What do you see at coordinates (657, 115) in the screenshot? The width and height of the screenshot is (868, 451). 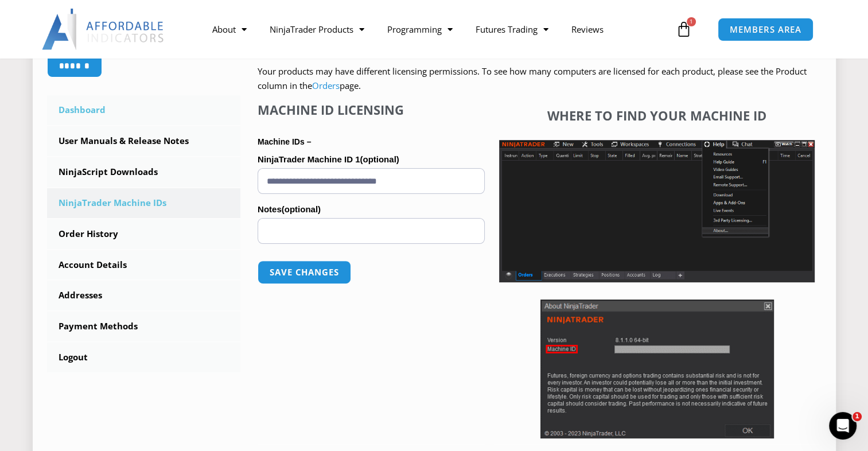 I see `h4: Where to find your Machine ID` at bounding box center [657, 115].